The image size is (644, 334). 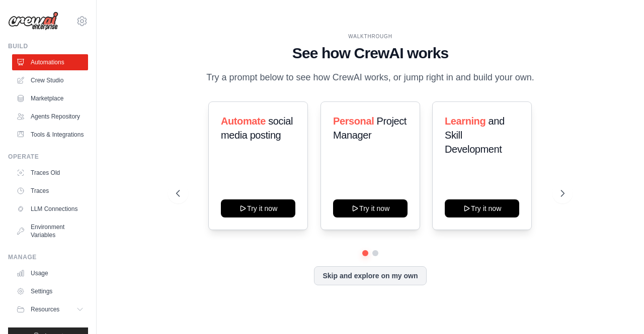 I want to click on a: Automations, so click(x=50, y=62).